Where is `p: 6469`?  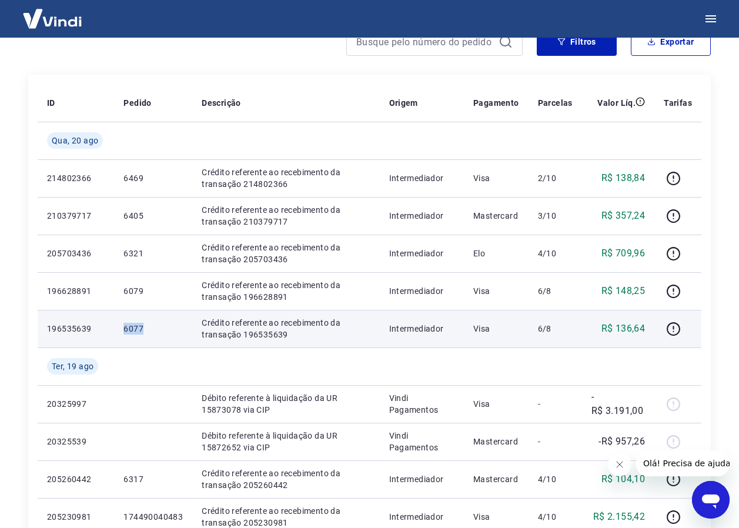 p: 6469 is located at coordinates (153, 178).